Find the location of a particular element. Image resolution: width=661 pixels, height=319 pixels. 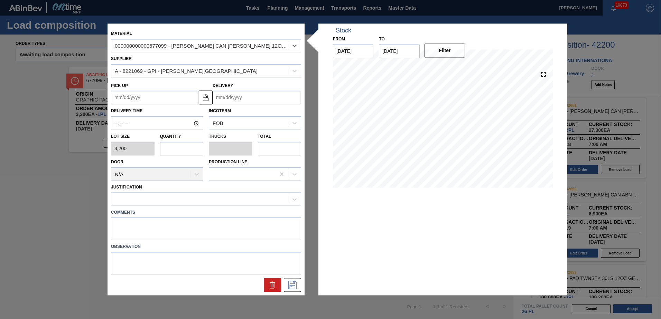

label: Lot size is located at coordinates (133, 137).